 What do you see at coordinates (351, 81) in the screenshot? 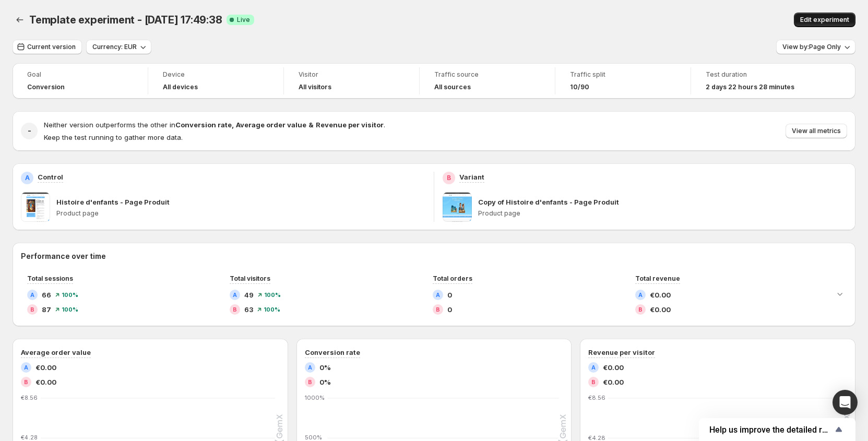
I see `a: VisitorAll visitors` at bounding box center [351, 81].